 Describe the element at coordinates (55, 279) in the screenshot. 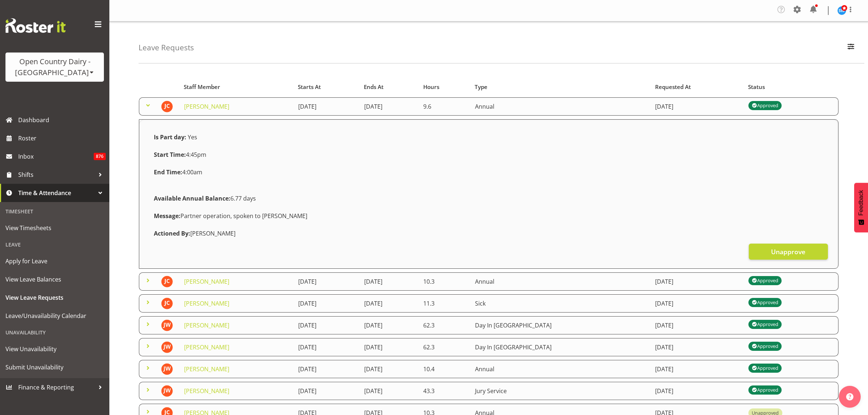

I see `span: View Leave Balances` at that location.